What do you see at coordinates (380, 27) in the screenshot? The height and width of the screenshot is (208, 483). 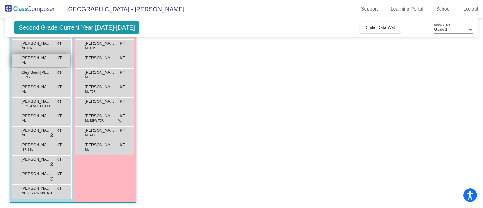 I see `button: Digital Data Wall` at bounding box center [380, 27].